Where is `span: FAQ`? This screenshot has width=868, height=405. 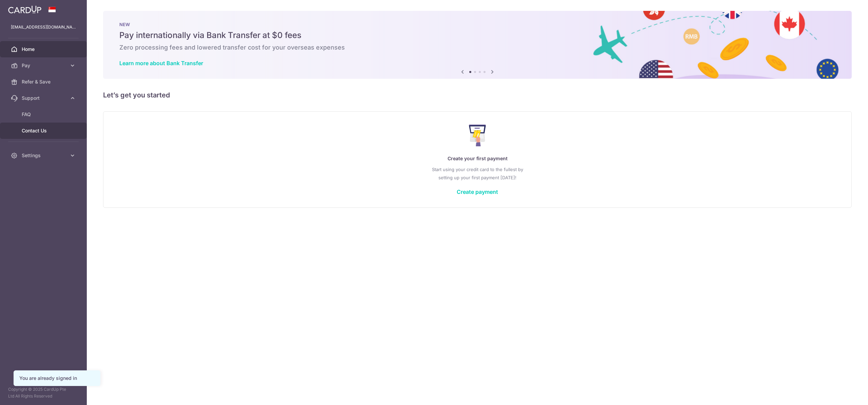 span: FAQ is located at coordinates (44, 114).